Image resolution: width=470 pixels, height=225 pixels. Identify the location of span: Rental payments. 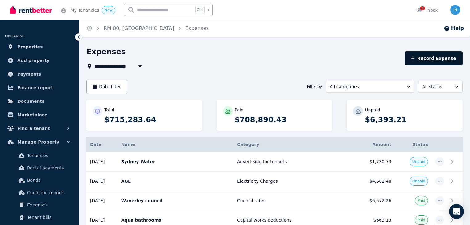
(48, 168).